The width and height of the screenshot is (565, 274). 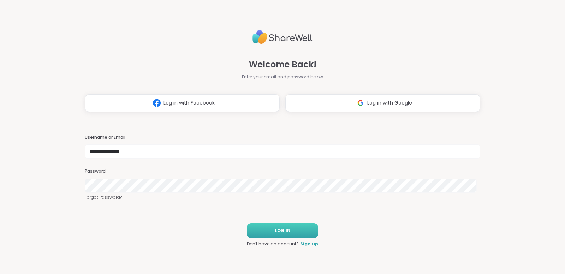 What do you see at coordinates (283, 37) in the screenshot?
I see `img: ShareWell Logo` at bounding box center [283, 37].